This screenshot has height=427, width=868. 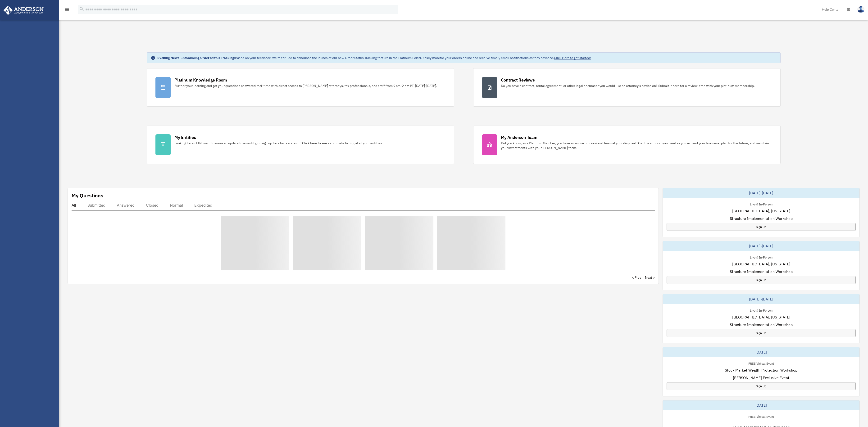 What do you see at coordinates (636, 277) in the screenshot?
I see `a: < Prev` at bounding box center [636, 277].